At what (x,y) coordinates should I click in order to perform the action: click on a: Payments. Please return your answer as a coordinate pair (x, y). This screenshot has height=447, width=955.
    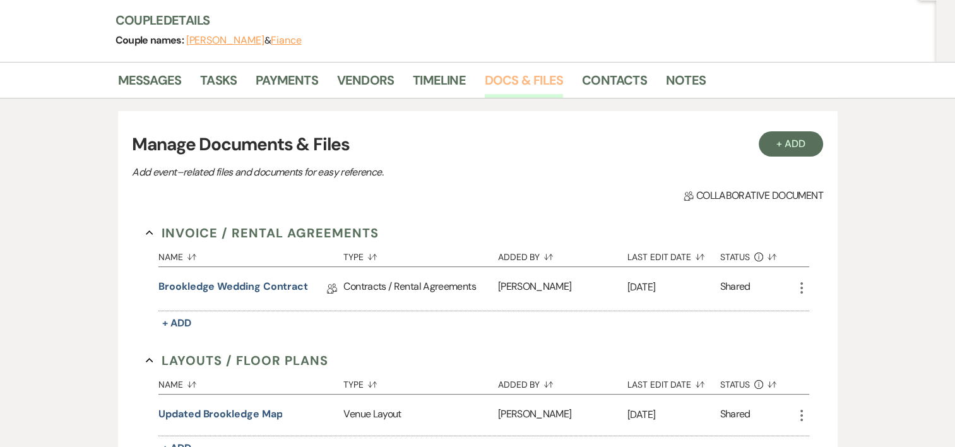
    Looking at the image, I should click on (287, 84).